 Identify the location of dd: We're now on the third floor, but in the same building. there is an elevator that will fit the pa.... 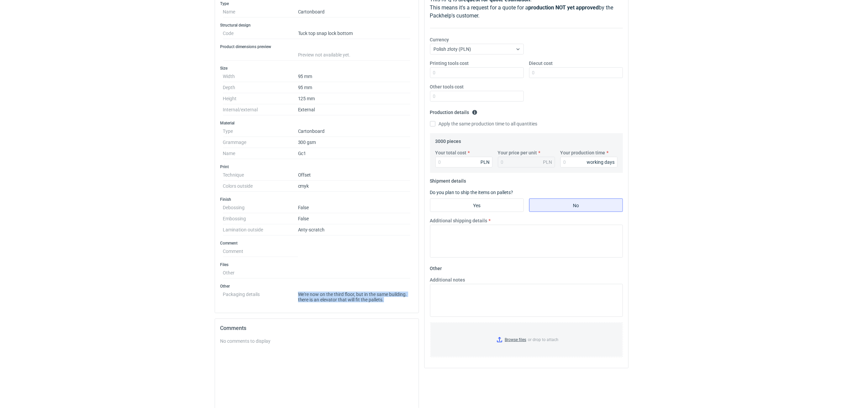
(354, 295).